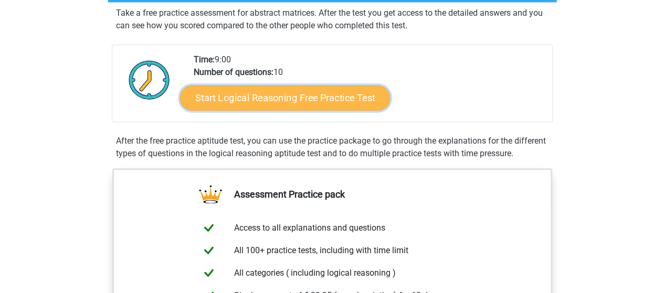 The image size is (664, 293). I want to click on b: Number of questions:, so click(234, 72).